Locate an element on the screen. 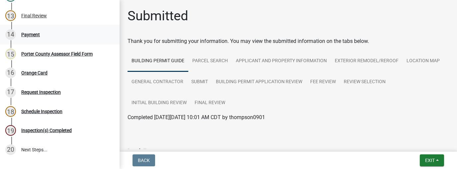  div: 18 is located at coordinates (11, 111).